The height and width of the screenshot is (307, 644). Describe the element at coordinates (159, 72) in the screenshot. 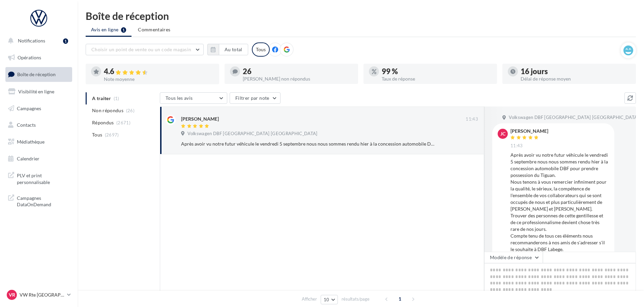

I see `div: 4.6` at that location.